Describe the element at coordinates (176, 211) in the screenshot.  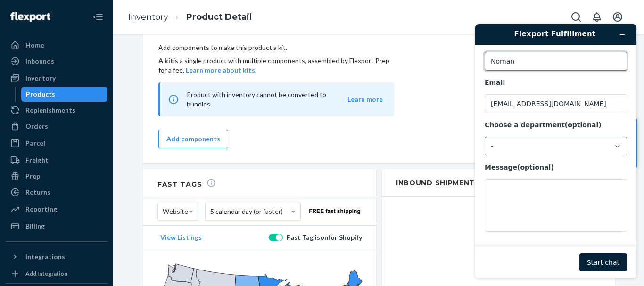
I see `span: Website` at that location.